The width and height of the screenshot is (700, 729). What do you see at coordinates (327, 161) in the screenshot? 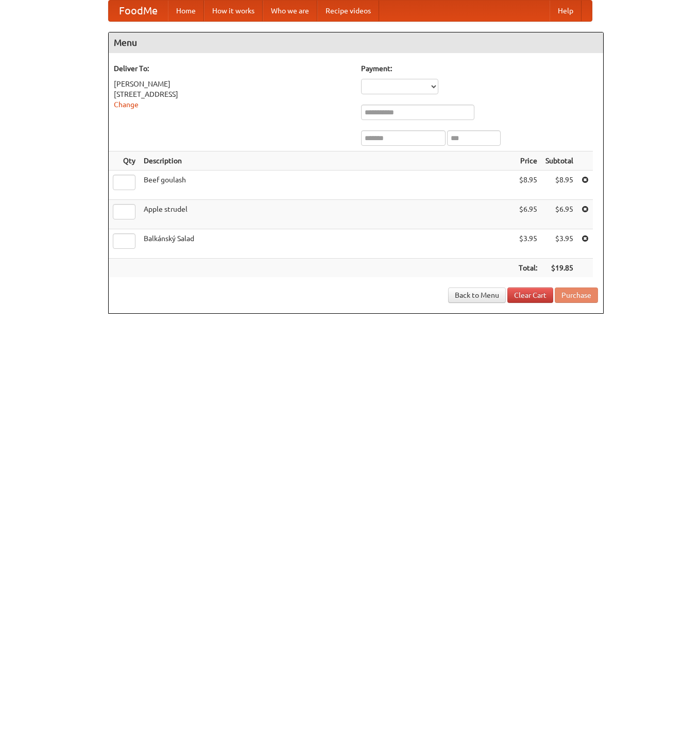
I see `th: Description` at bounding box center [327, 161].